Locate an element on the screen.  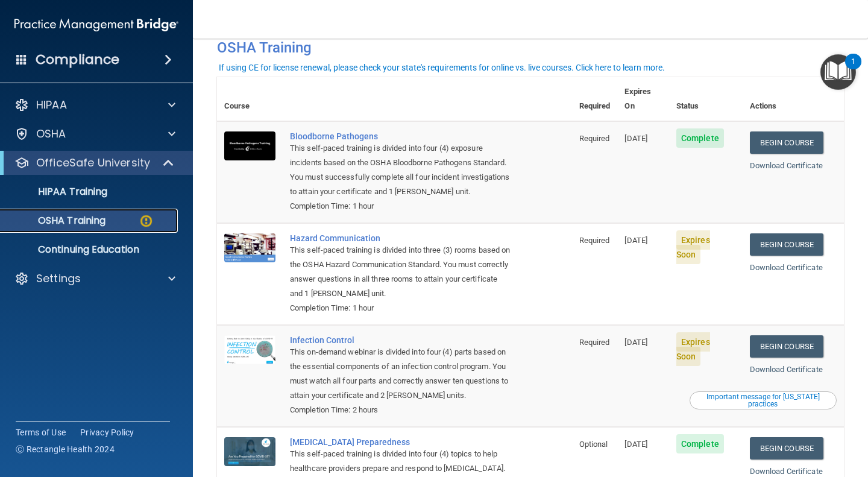
button: If using CE for license renewal, please check your state's requirements for online vs. live cours... is located at coordinates (442, 67).